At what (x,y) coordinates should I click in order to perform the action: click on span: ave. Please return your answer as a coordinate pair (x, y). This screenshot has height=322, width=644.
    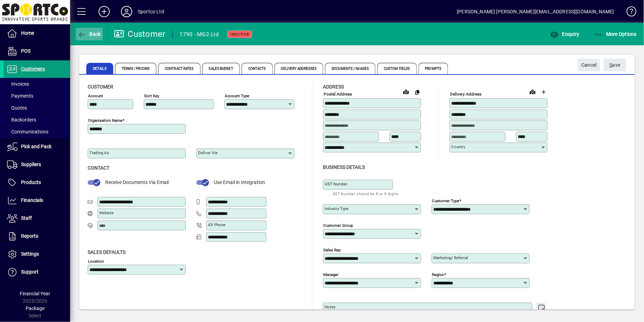
    Looking at the image, I should click on (614, 65).